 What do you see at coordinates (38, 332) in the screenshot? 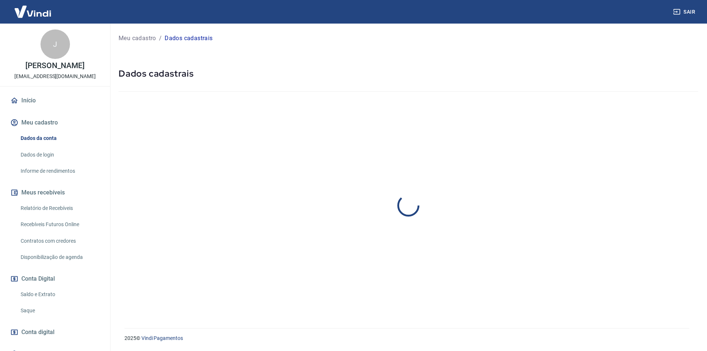
I see `span: Conta digital` at bounding box center [38, 332].